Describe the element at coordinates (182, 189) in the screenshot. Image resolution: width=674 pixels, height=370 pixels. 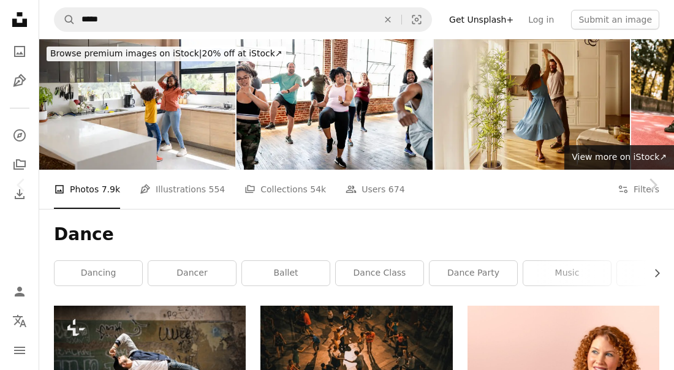
I see `a: Illustrations 554` at that location.